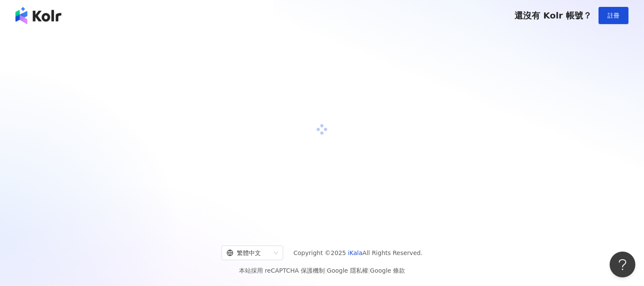 The height and width of the screenshot is (286, 644). What do you see at coordinates (614, 16) in the screenshot?
I see `span: 註冊` at bounding box center [614, 16].